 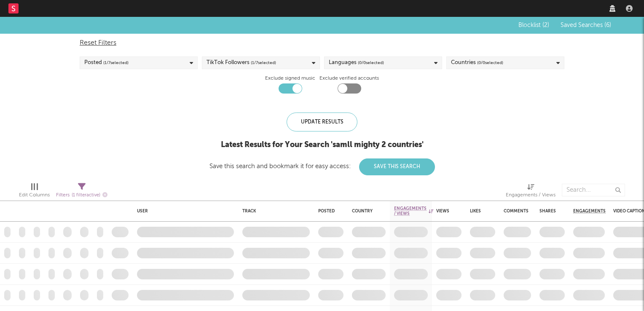 What do you see at coordinates (290, 78) in the screenshot?
I see `label: Exclude signed music` at bounding box center [290, 78].